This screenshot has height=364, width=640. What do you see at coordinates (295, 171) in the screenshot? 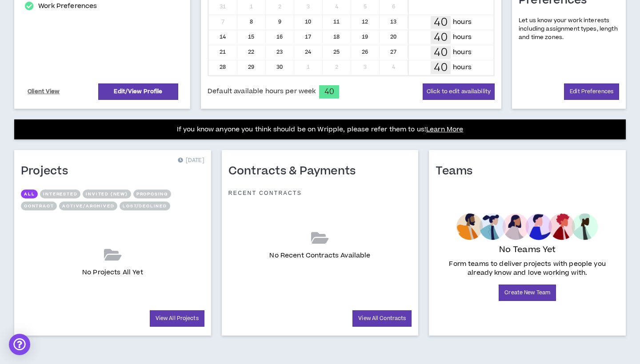
I see `h1: Contracts & Payments` at bounding box center [295, 171].